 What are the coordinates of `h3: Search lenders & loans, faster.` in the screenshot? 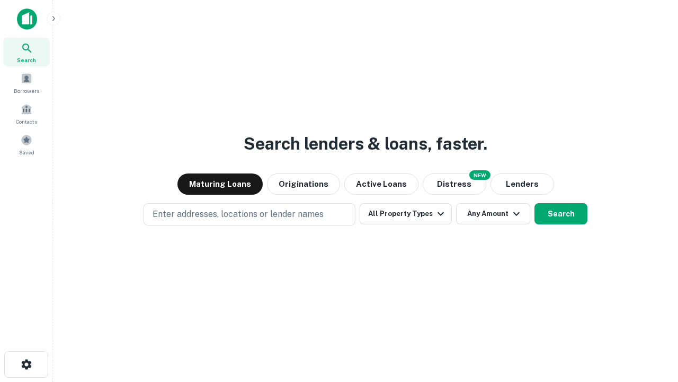 It's located at (366, 144).